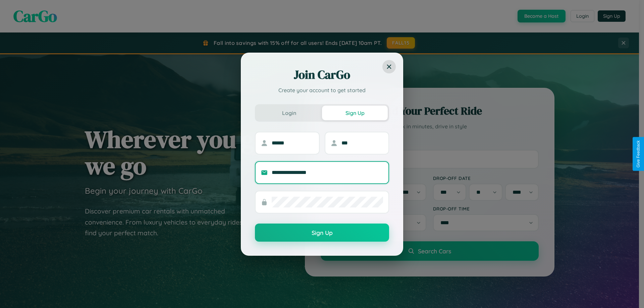 The image size is (644, 308). Describe the element at coordinates (322, 90) in the screenshot. I see `p: Create your account to get started` at that location.